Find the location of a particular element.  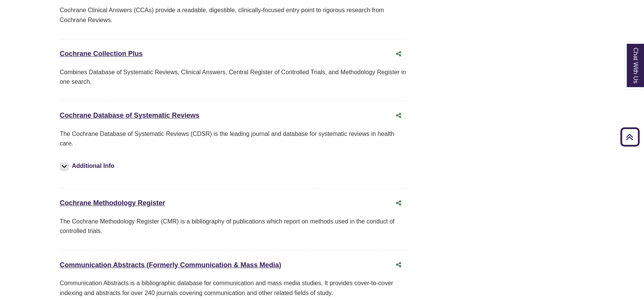

a: Communication Abstracts (Formerly Communication & Mass Media) is located at coordinates (171, 265).